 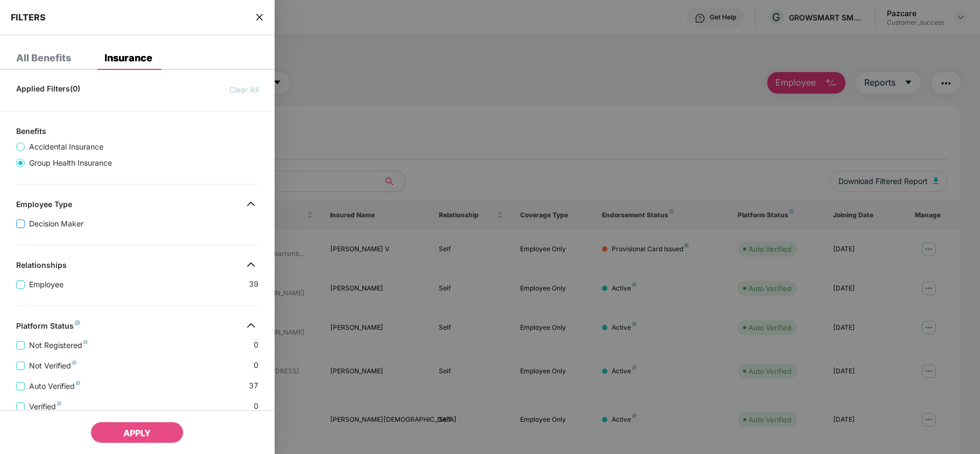 I want to click on span: Accidental Insurance, so click(x=66, y=147).